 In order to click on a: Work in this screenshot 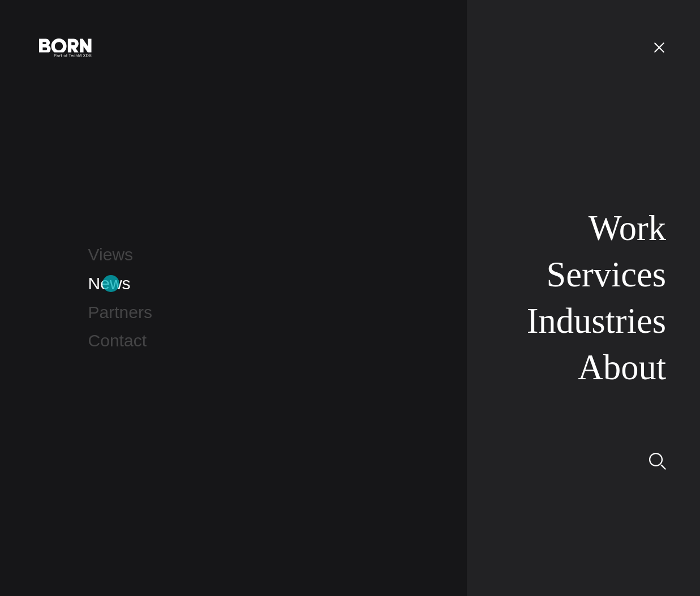, I will do `click(627, 228)`.